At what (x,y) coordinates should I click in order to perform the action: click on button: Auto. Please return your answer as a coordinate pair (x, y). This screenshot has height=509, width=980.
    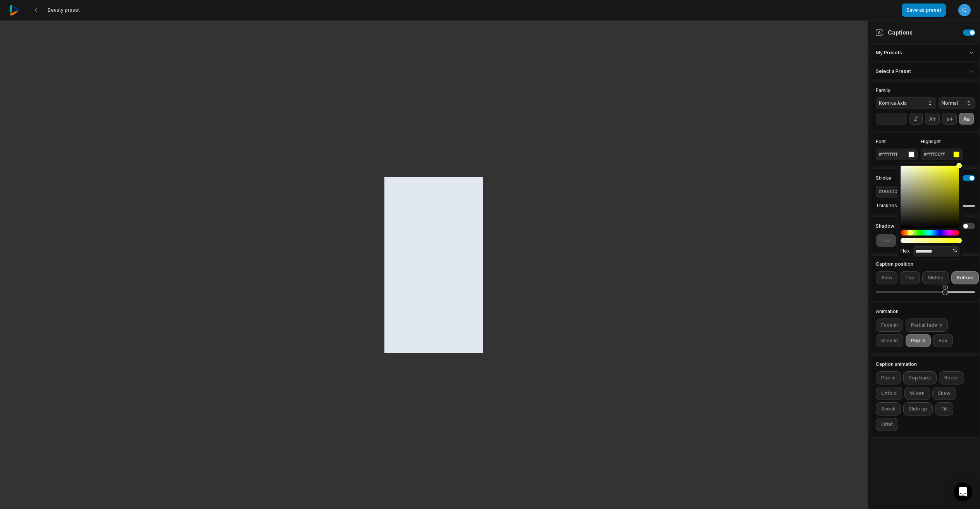
    Looking at the image, I should click on (887, 277).